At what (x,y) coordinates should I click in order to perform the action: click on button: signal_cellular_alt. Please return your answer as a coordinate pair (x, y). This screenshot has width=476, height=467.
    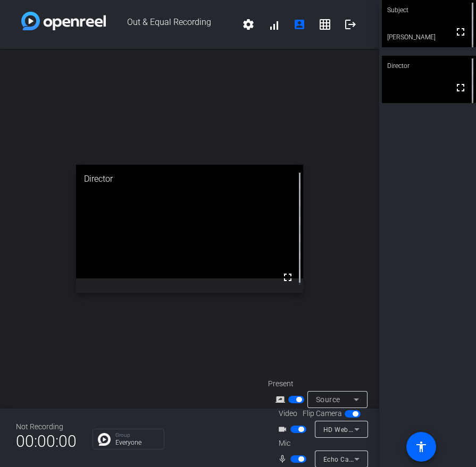
    Looking at the image, I should click on (274, 24).